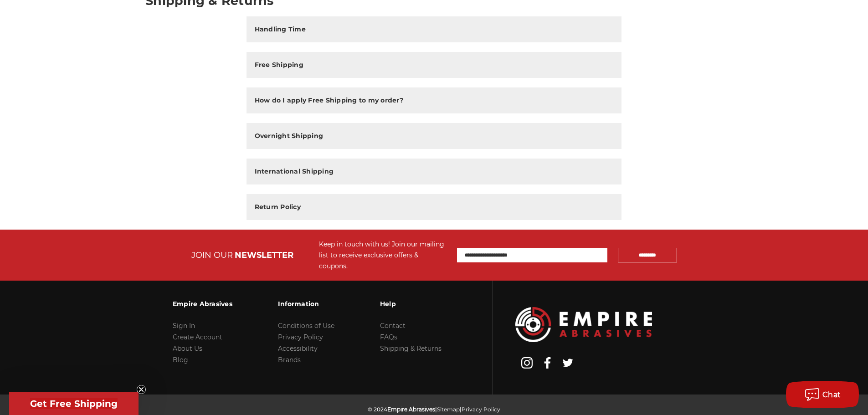 This screenshot has width=868, height=415. I want to click on button: Return Policy, so click(434, 207).